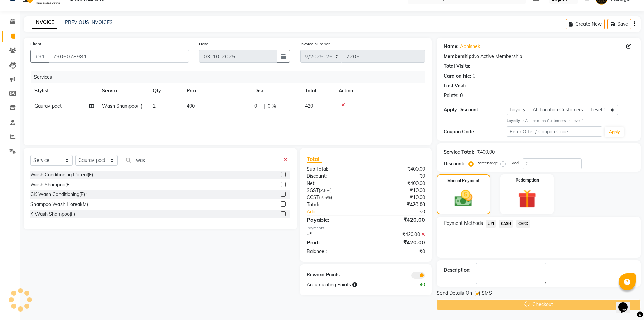 This screenshot has width=644, height=320. What do you see at coordinates (334, 243) in the screenshot?
I see `div: Paid:` at bounding box center [334, 243].